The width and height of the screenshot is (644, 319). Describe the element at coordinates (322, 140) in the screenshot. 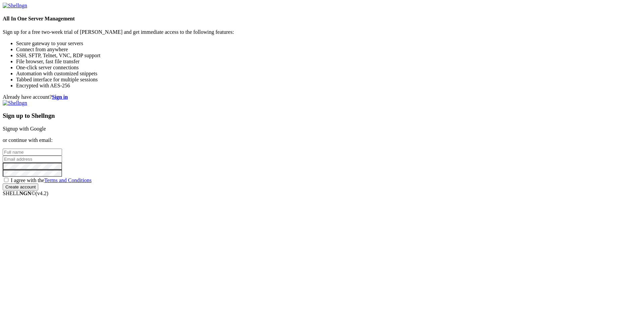

I see `p: or continue with email:` at that location.